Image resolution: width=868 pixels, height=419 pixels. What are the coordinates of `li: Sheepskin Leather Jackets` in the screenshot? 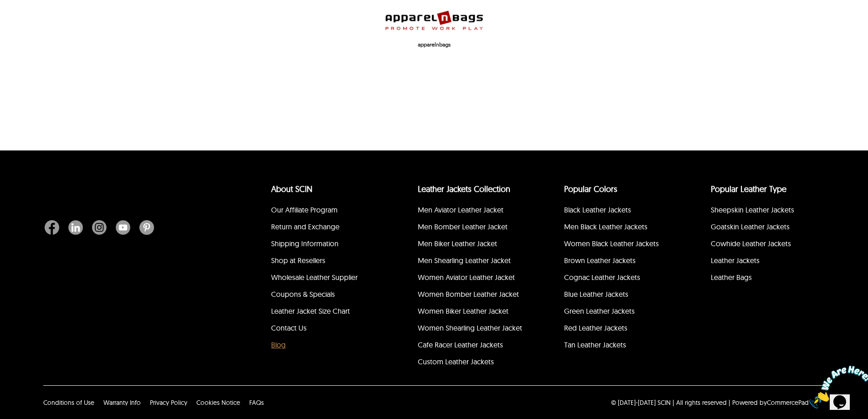 It's located at (764, 211).